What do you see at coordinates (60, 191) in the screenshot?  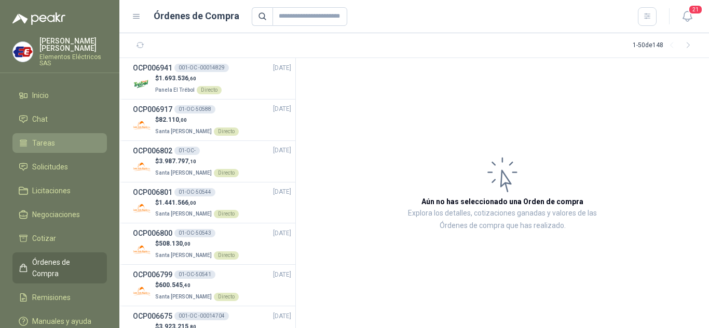 I see `a: Licitaciones` at bounding box center [60, 191].